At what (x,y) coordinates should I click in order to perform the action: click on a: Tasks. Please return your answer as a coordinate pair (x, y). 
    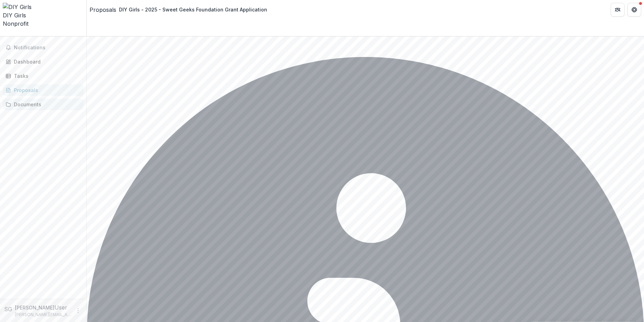
    Looking at the image, I should click on (43, 75).